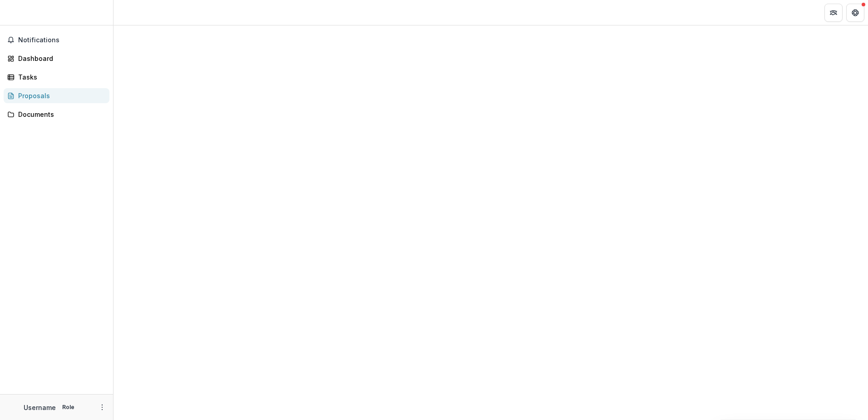  I want to click on div: Tasks, so click(60, 77).